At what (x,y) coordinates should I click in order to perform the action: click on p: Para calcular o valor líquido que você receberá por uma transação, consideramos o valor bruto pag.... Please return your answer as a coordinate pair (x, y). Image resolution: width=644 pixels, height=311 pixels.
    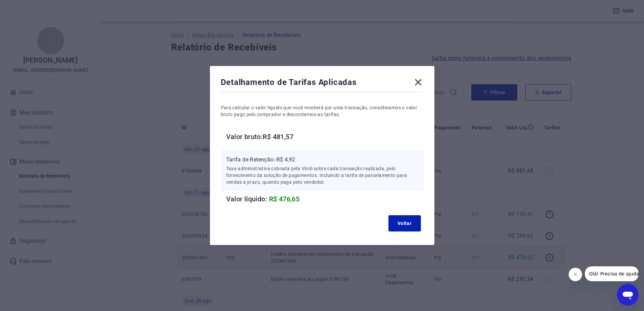
    Looking at the image, I should click on (322, 111).